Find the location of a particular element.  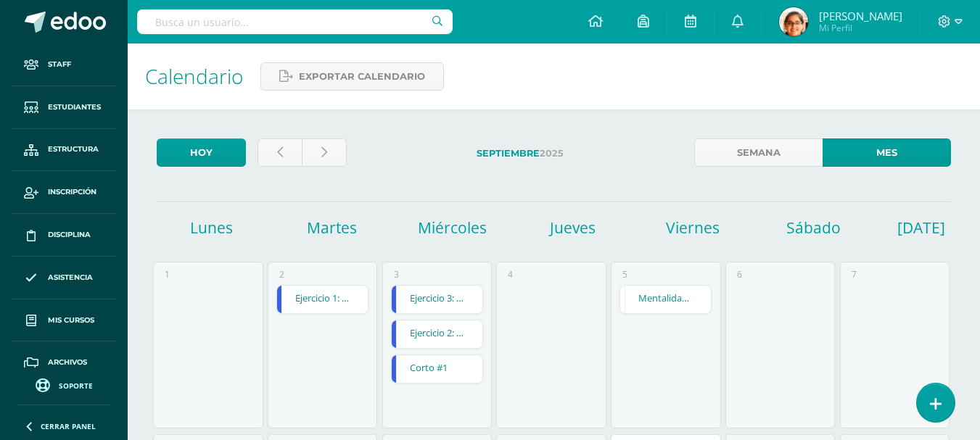

a: Estudiantes is located at coordinates (64, 107).